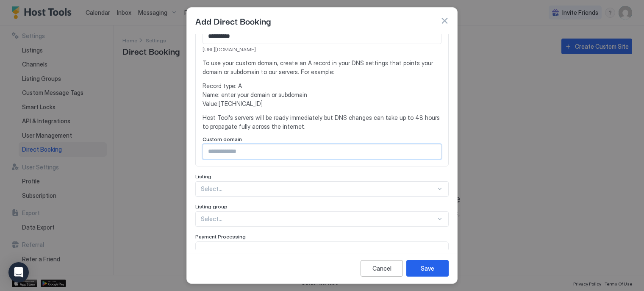 The image size is (644, 291). What do you see at coordinates (382, 268) in the screenshot?
I see `div: Cancel` at bounding box center [382, 268].